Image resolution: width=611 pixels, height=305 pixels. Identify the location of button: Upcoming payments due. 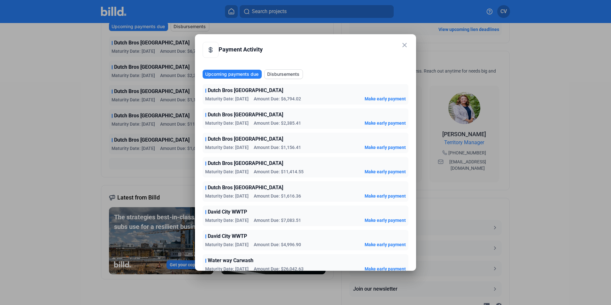
(232, 74).